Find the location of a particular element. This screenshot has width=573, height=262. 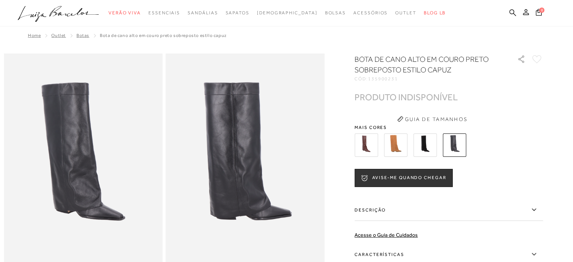

button: Guia de Tamanhos is located at coordinates (432, 119).